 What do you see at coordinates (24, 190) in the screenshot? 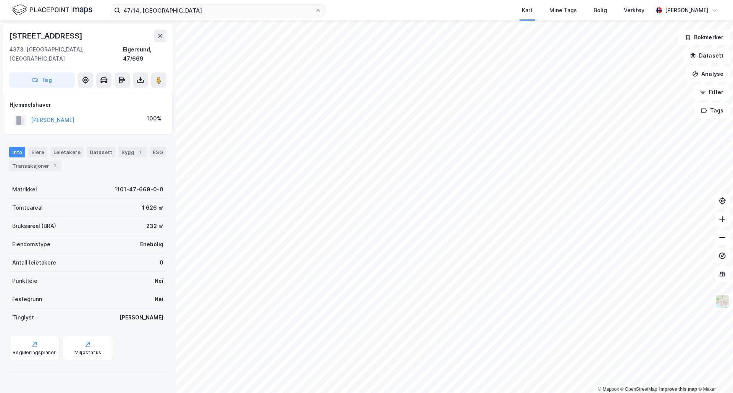
I see `div: Matrikkel` at bounding box center [24, 190].